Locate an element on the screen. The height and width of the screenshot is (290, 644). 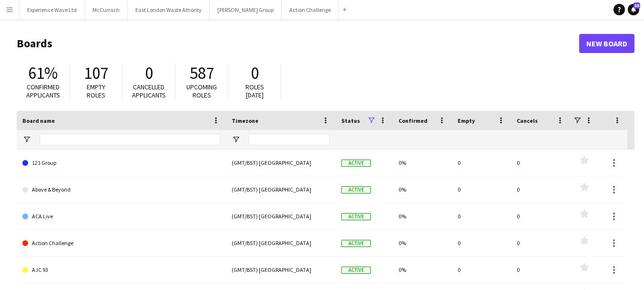
h1: Boards is located at coordinates (298, 44).